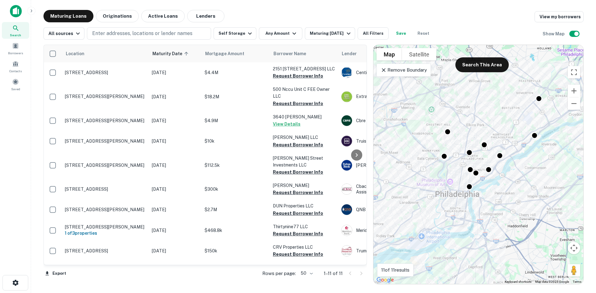  Describe the element at coordinates (235, 34) in the screenshot. I see `button: Self Storage` at that location.